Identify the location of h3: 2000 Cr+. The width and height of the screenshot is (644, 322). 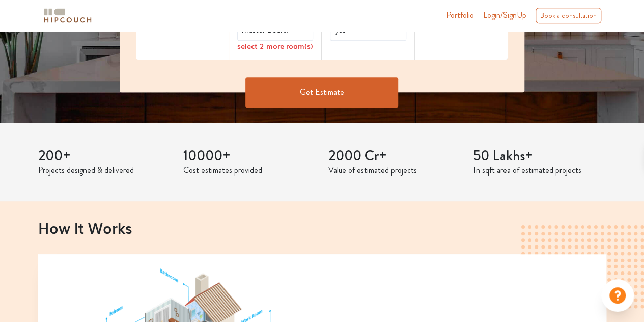
(395, 156).